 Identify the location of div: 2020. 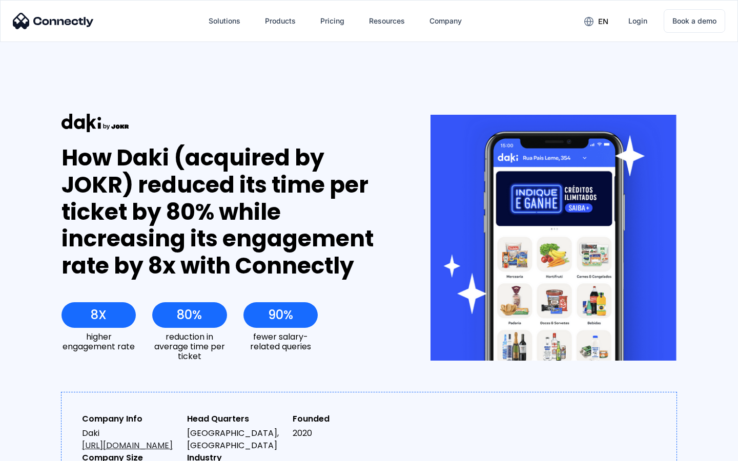
(341, 433).